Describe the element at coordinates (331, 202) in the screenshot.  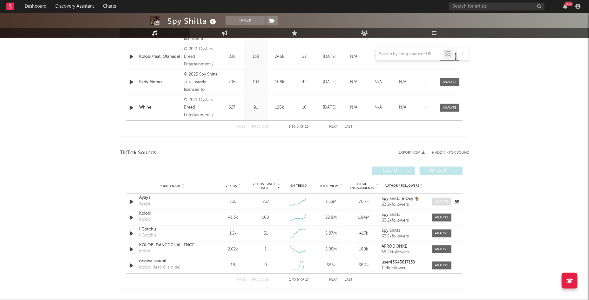
I see `div: 1.55M` at that location.